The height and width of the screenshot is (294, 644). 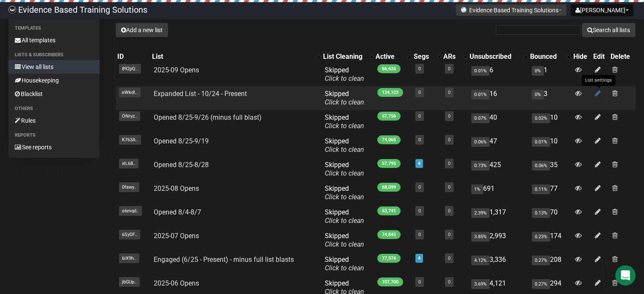 I want to click on span: 0.02%, so click(x=540, y=118).